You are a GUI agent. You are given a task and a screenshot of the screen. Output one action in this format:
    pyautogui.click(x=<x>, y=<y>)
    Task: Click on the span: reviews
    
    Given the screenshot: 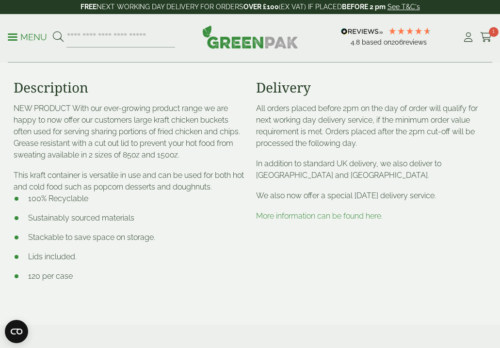 What is the action you would take?
    pyautogui.click(x=415, y=42)
    